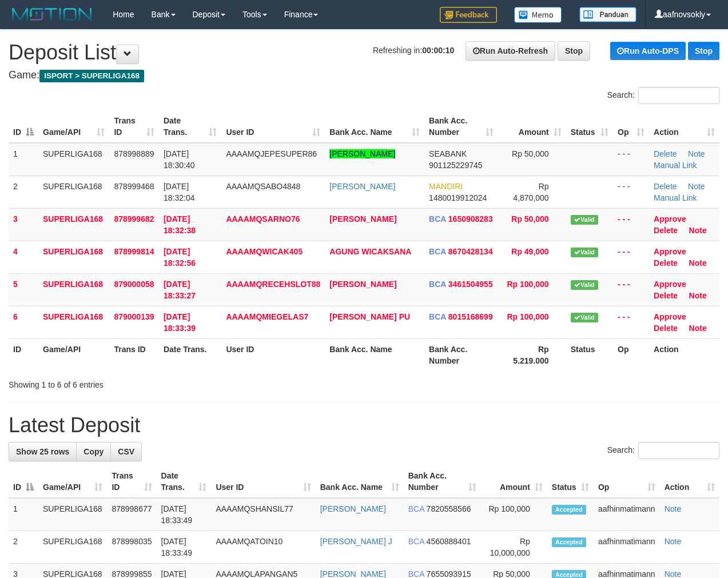 This screenshot has width=728, height=578. Describe the element at coordinates (589, 355) in the screenshot. I see `th: Status` at that location.